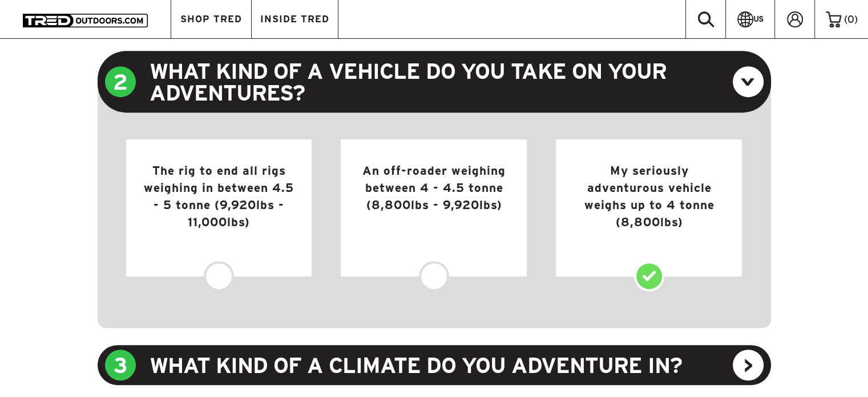  I want to click on img: cart-icon, so click(833, 19).